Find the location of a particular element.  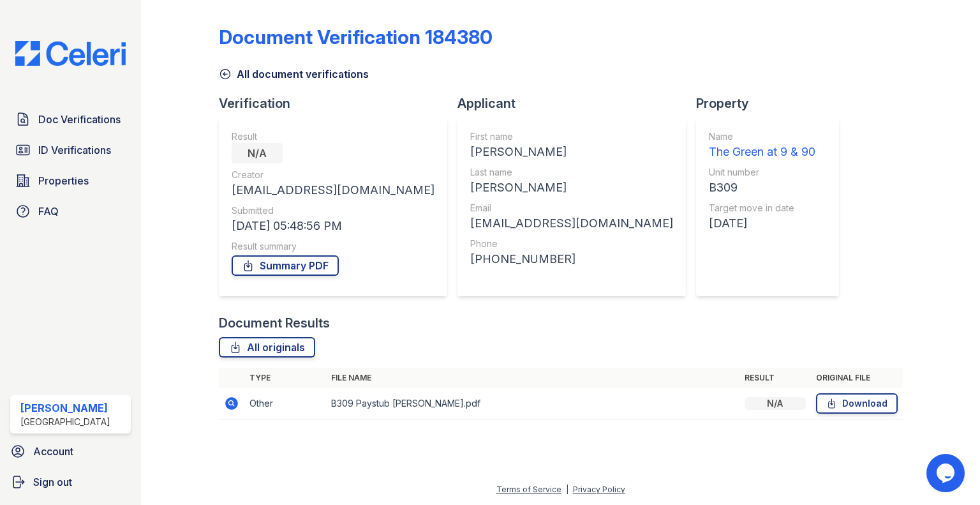

a: All originals is located at coordinates (266, 347).